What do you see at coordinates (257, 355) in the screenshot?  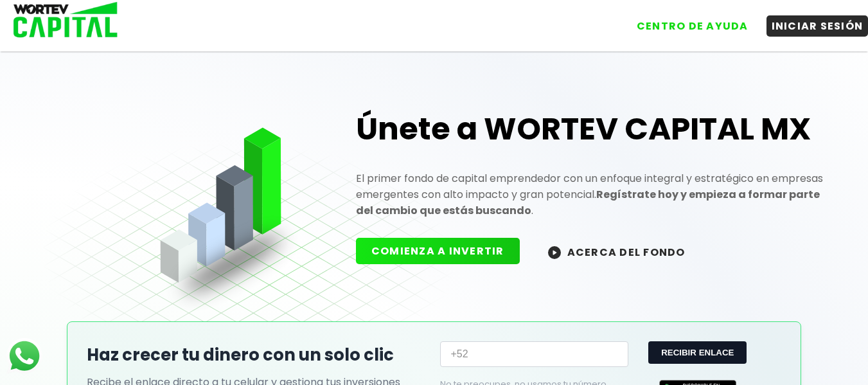 I see `h2: Haz crecer tu dinero con un solo clic` at bounding box center [257, 355].